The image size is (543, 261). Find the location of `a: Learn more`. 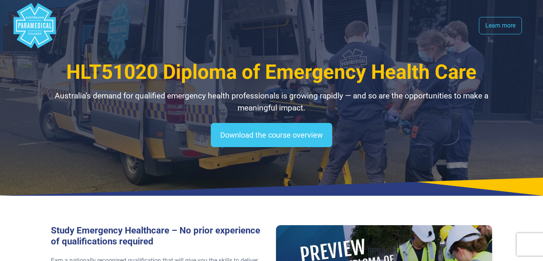

a: Learn more is located at coordinates (501, 26).